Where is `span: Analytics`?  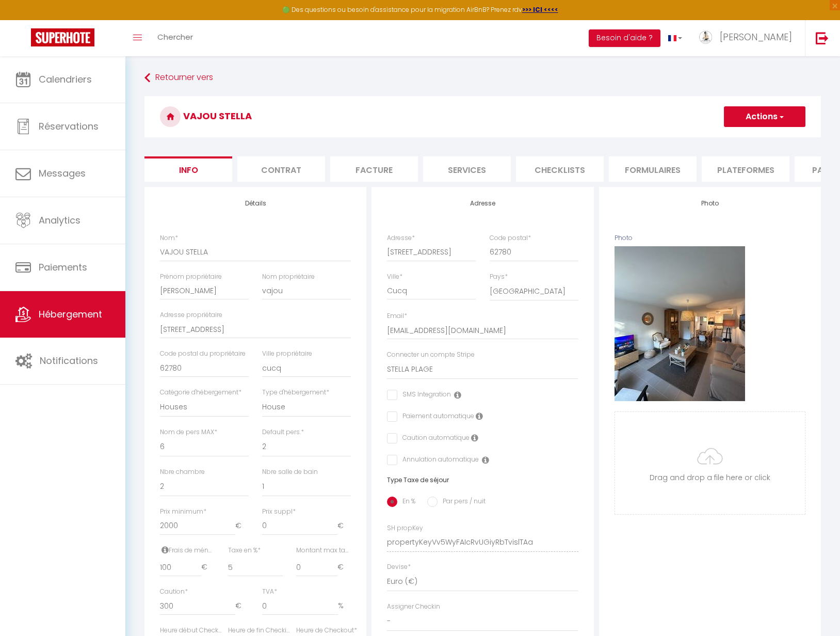
span: Analytics is located at coordinates (60, 220).